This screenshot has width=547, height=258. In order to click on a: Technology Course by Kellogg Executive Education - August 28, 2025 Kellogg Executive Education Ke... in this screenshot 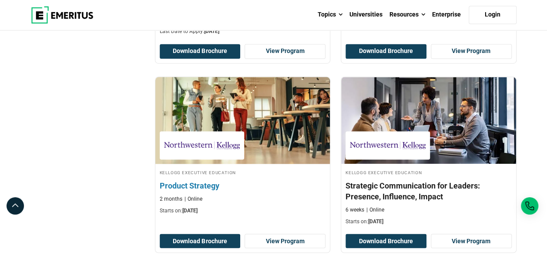, I will do `click(243, 148)`.